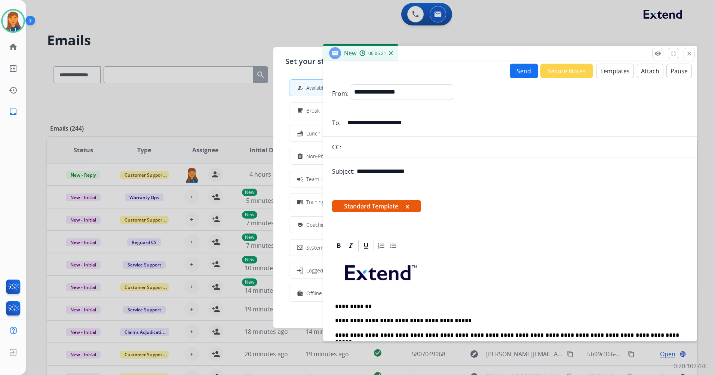 The width and height of the screenshot is (715, 375). Describe the element at coordinates (382, 246) in the screenshot. I see `div: Ordered List` at that location.